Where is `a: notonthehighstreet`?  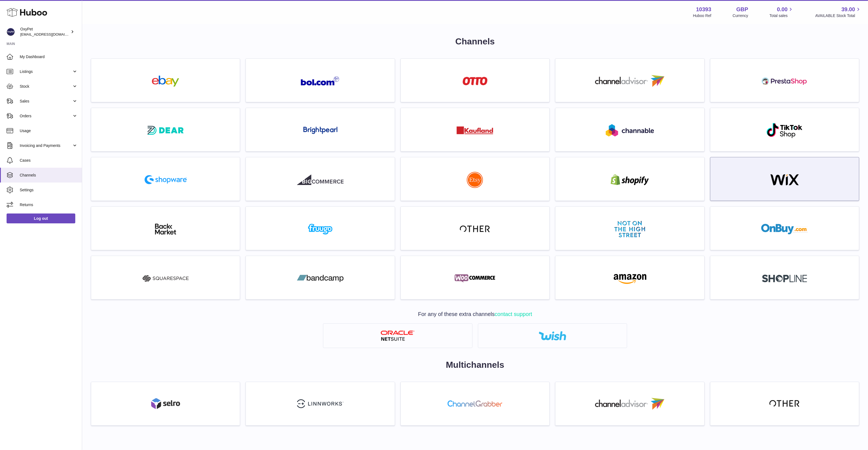
a: notonthehighstreet is located at coordinates (629, 228).